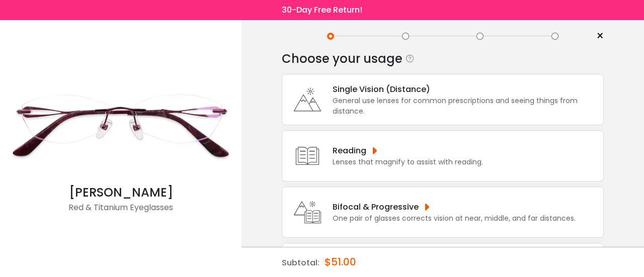 The height and width of the screenshot is (277, 644). Describe the element at coordinates (340, 262) in the screenshot. I see `div: $51.00` at that location.